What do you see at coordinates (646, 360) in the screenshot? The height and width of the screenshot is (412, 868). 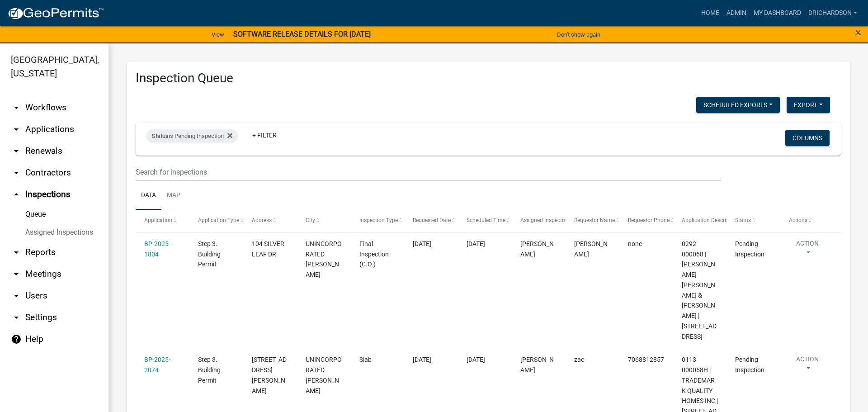 I see `span: 7068812857` at bounding box center [646, 360].